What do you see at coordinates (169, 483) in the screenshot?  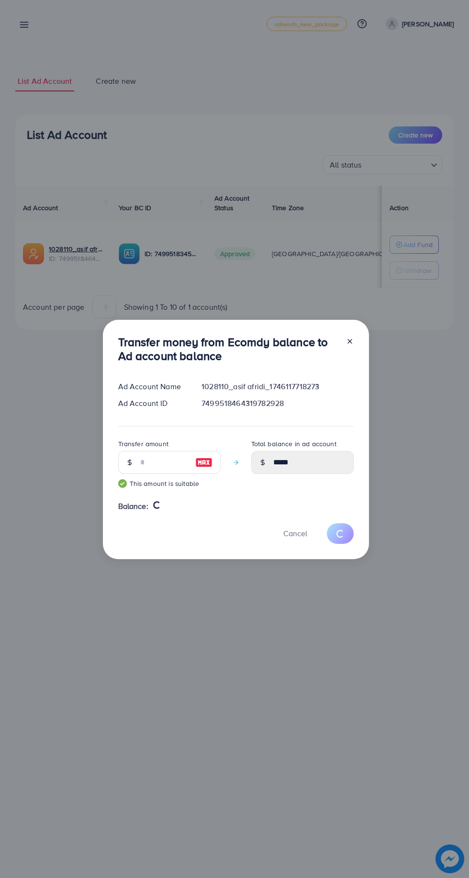 I see `small: This amount is suitable` at bounding box center [169, 483].